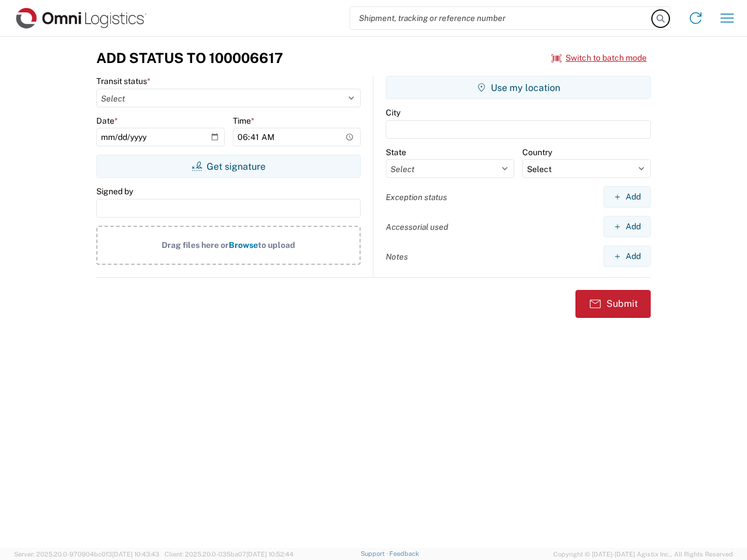 This screenshot has height=560, width=747. What do you see at coordinates (228, 166) in the screenshot?
I see `button: Get signature` at bounding box center [228, 166].